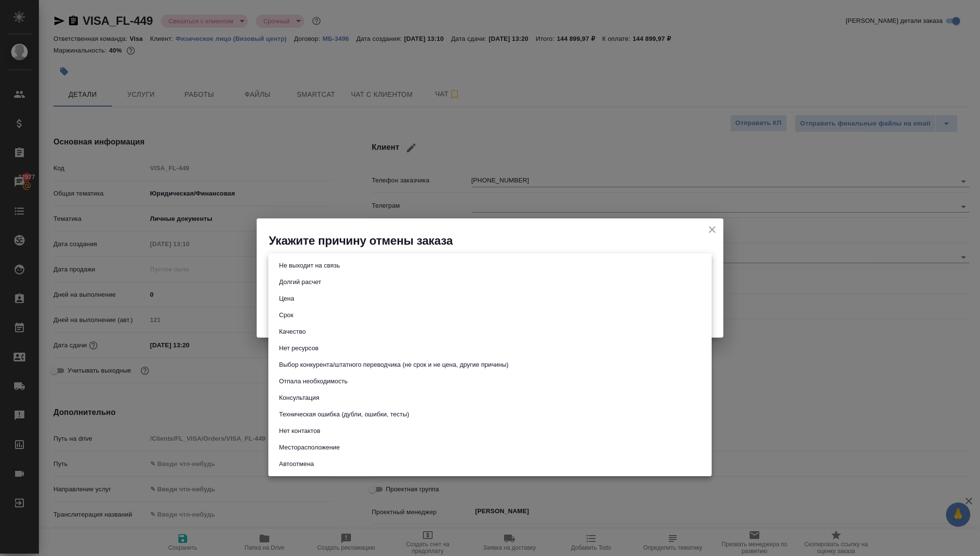 The image size is (980, 556). What do you see at coordinates (287, 315) in the screenshot?
I see `button: Срок` at bounding box center [287, 315].